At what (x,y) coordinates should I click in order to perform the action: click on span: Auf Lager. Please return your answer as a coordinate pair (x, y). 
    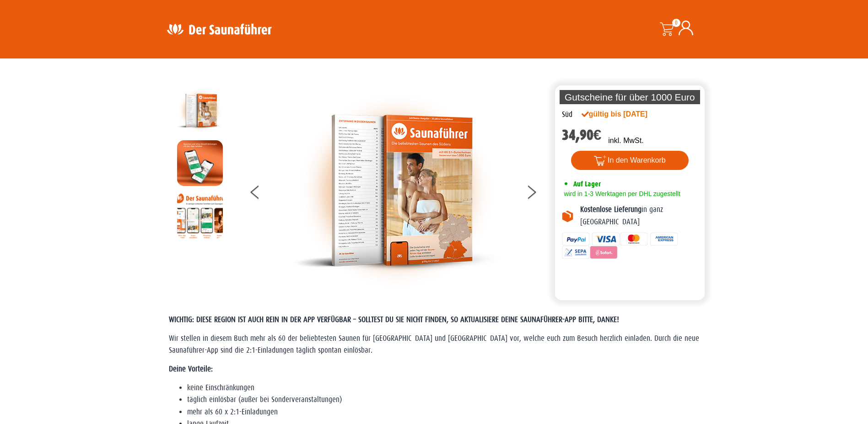
    Looking at the image, I should click on (587, 183).